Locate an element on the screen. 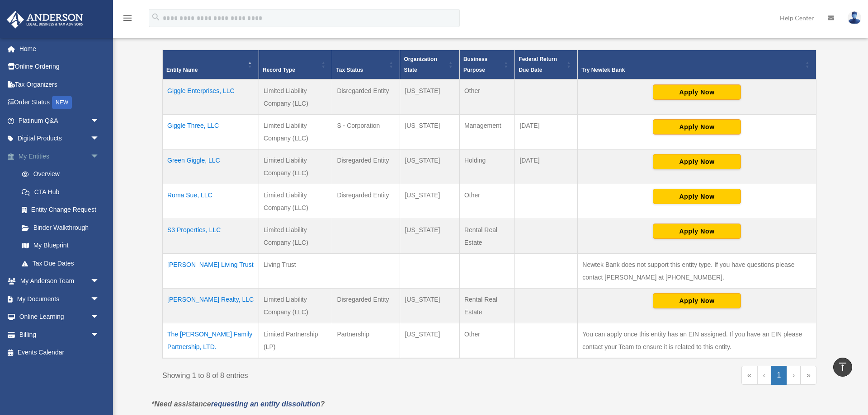  i: menu is located at coordinates (127, 19).